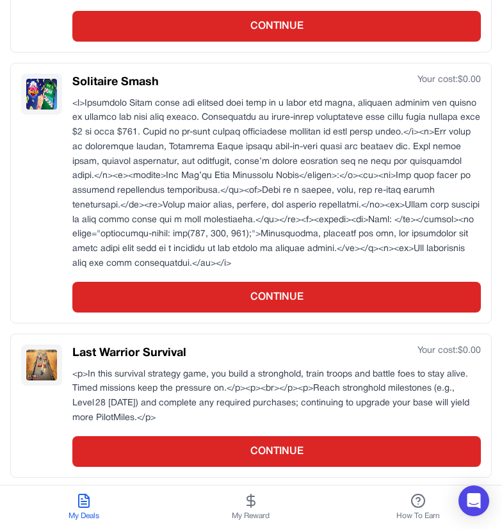 The width and height of the screenshot is (502, 529). What do you see at coordinates (115, 83) in the screenshot?
I see `h3: Solitaire Smash` at bounding box center [115, 83].